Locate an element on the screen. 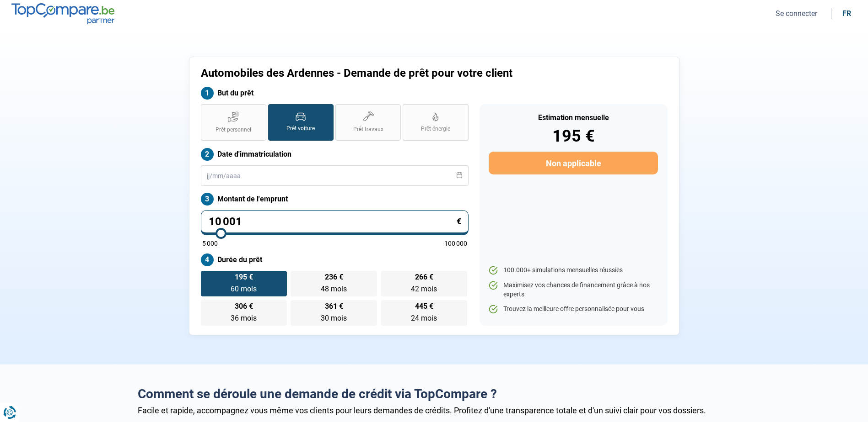 This screenshot has height=422, width=868. button: Se connecter is located at coordinates (796, 13).